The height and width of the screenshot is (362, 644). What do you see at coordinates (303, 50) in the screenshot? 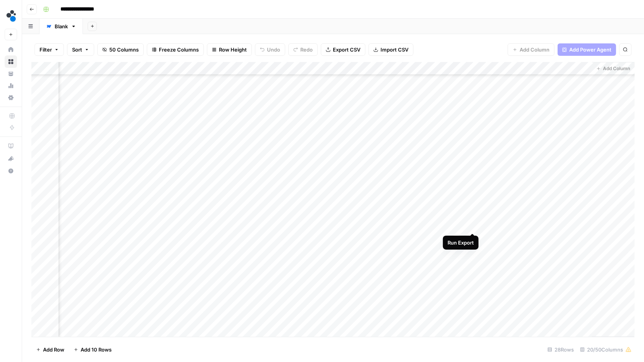
I see `button: Redo` at bounding box center [303, 50].